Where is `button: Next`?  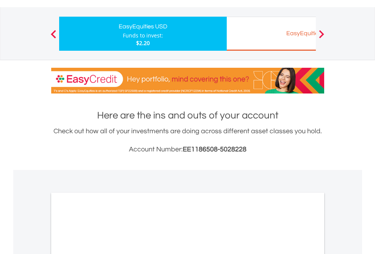
button: Next is located at coordinates (321, 37).